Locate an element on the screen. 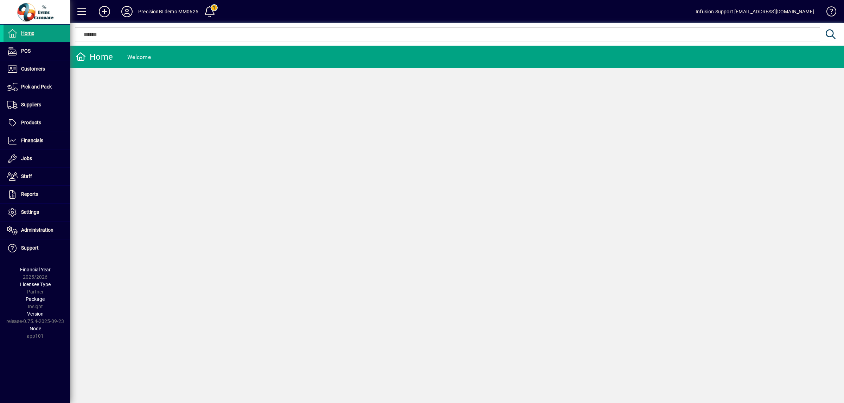 The width and height of the screenshot is (844, 403). a: Settings is located at coordinates (37, 213).